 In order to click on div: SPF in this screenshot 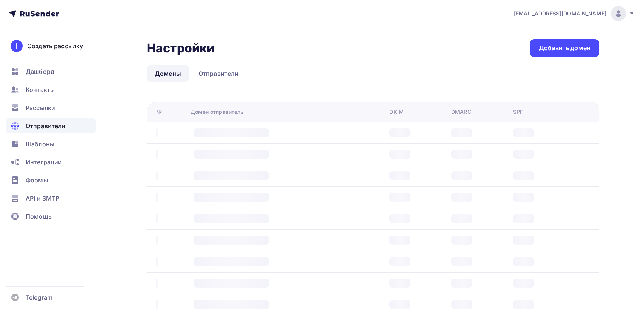, I will do `click(518, 112)`.